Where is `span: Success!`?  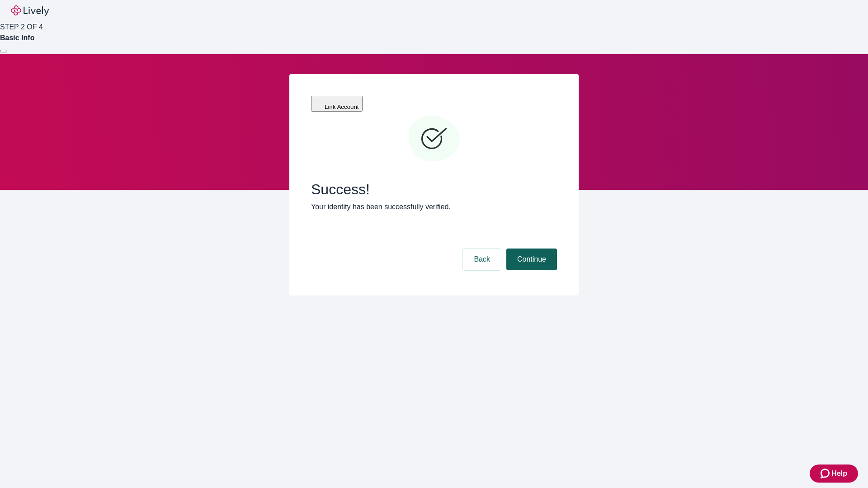 span: Success! is located at coordinates (434, 189).